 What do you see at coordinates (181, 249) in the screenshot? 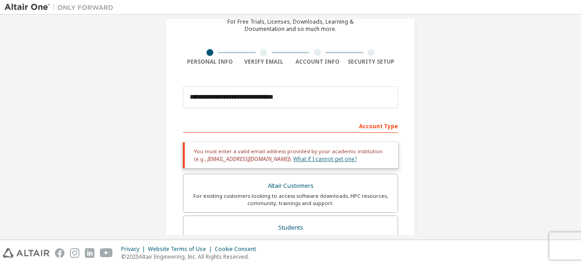
I see `div: Website Terms of Use` at bounding box center [181, 249].